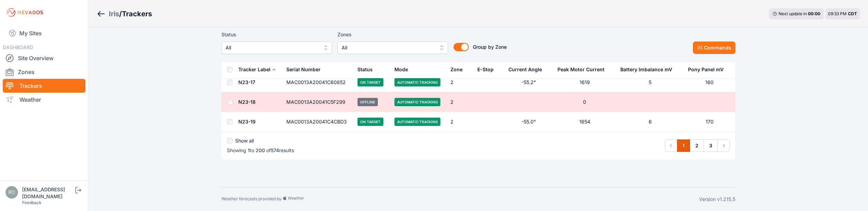 The width and height of the screenshot is (868, 211). Describe the element at coordinates (44, 33) in the screenshot. I see `a: My Sites` at that location.